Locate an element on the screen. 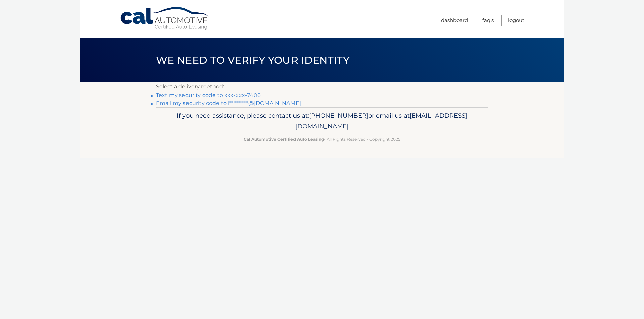 Image resolution: width=644 pixels, height=319 pixels. strong: Cal Automotive Certified Auto Leasing is located at coordinates (284, 139).